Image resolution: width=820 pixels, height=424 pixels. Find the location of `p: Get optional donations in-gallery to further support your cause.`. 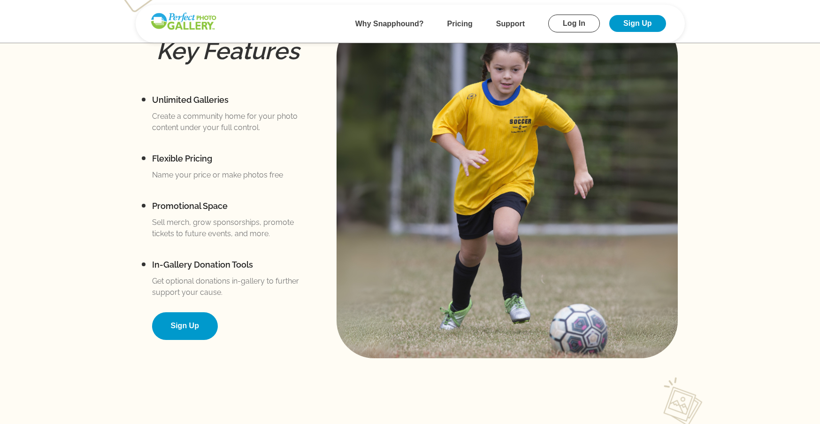

p: Get optional donations in-gallery to further support your cause. is located at coordinates (232, 287).